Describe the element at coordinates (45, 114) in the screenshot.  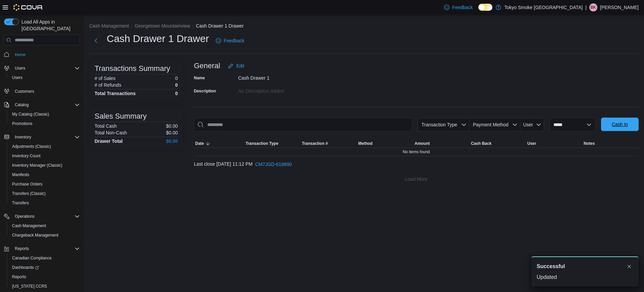
I see `span: My Catalog (Classic)` at that location.